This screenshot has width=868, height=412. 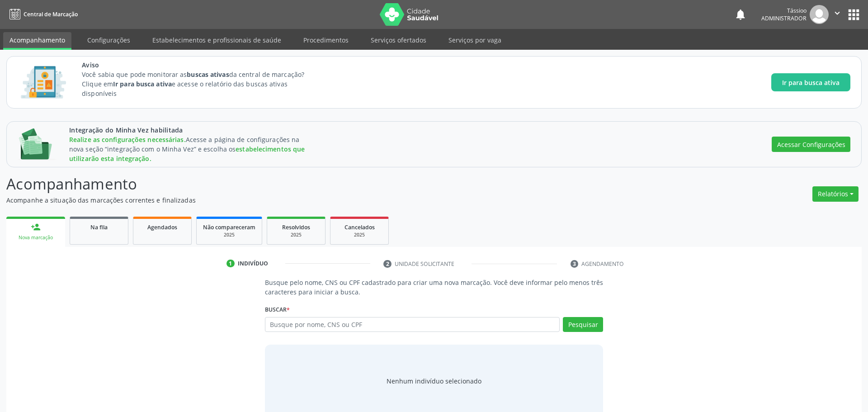 What do you see at coordinates (162, 227) in the screenshot?
I see `span: Agendados` at bounding box center [162, 227].